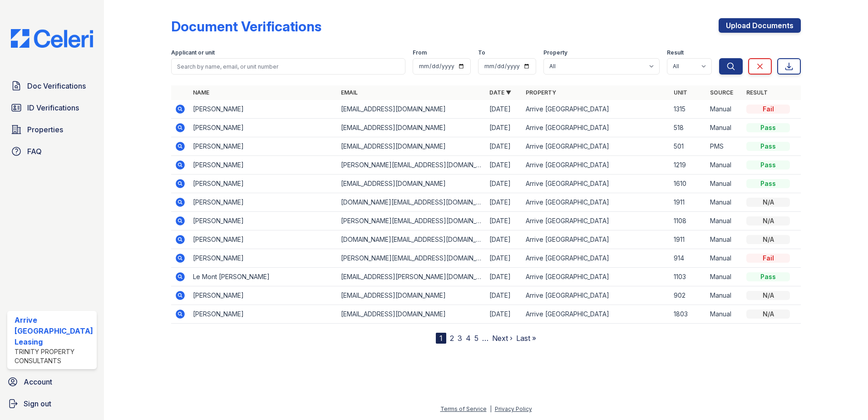  I want to click on span: Sign out, so click(37, 403).